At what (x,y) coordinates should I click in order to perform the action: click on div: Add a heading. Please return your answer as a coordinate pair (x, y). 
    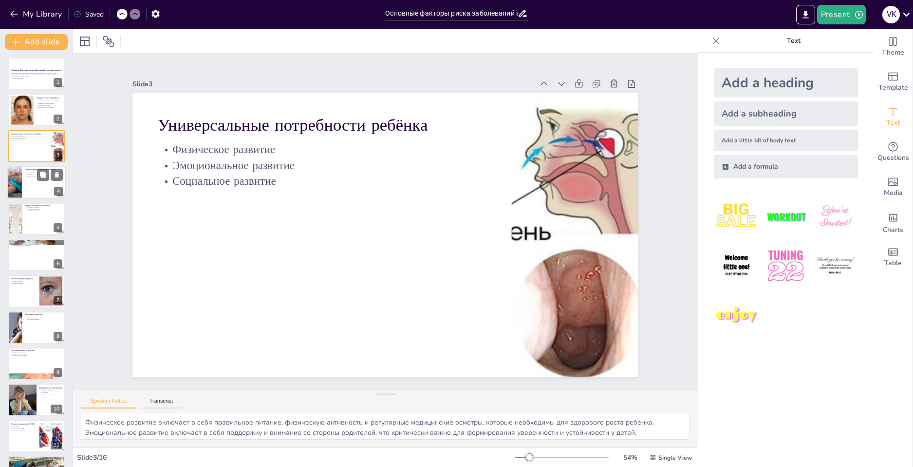
    Looking at the image, I should click on (786, 83).